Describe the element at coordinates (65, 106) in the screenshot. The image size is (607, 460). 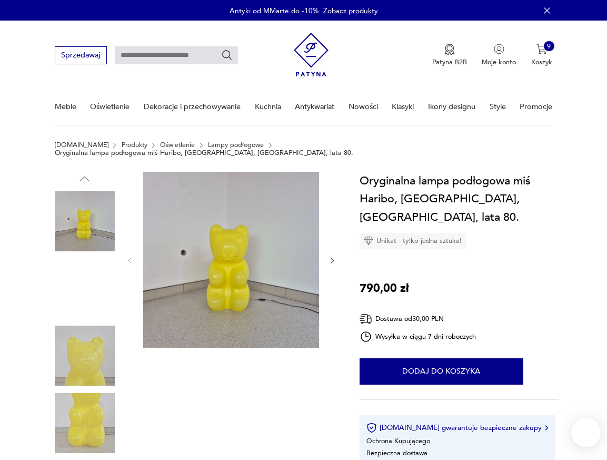
I see `a: Meble` at that location.